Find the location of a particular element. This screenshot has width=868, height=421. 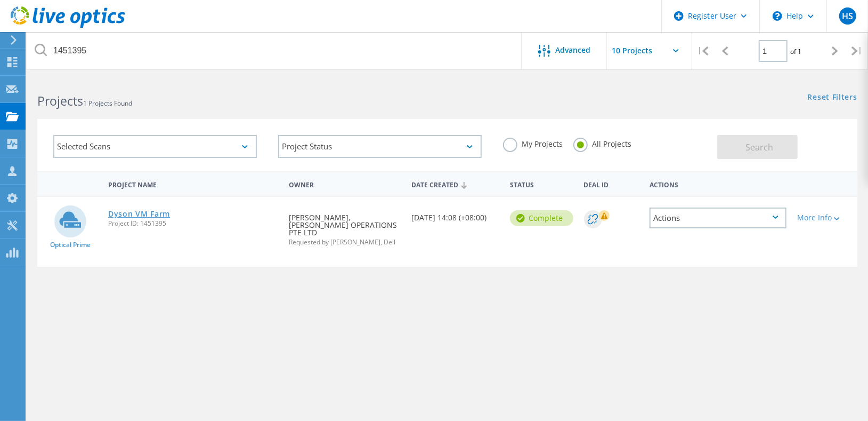

div: Date Created is located at coordinates (456, 184).